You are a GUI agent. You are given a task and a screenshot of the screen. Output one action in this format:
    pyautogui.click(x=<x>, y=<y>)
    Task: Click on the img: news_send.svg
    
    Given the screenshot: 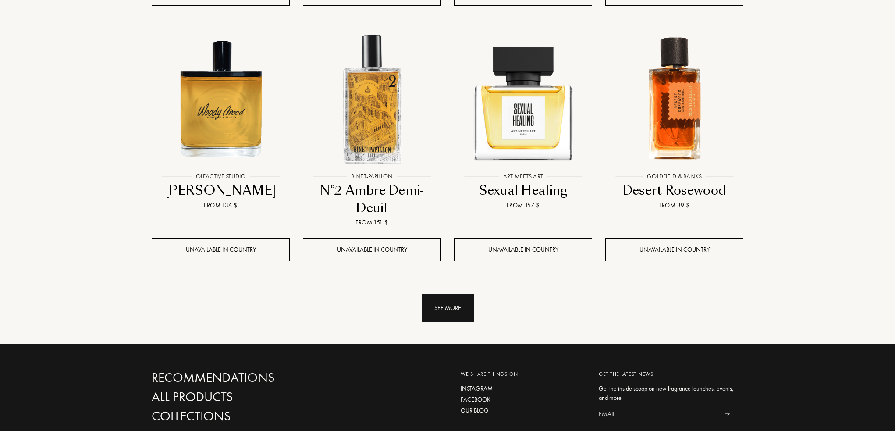 What is the action you would take?
    pyautogui.click(x=727, y=414)
    